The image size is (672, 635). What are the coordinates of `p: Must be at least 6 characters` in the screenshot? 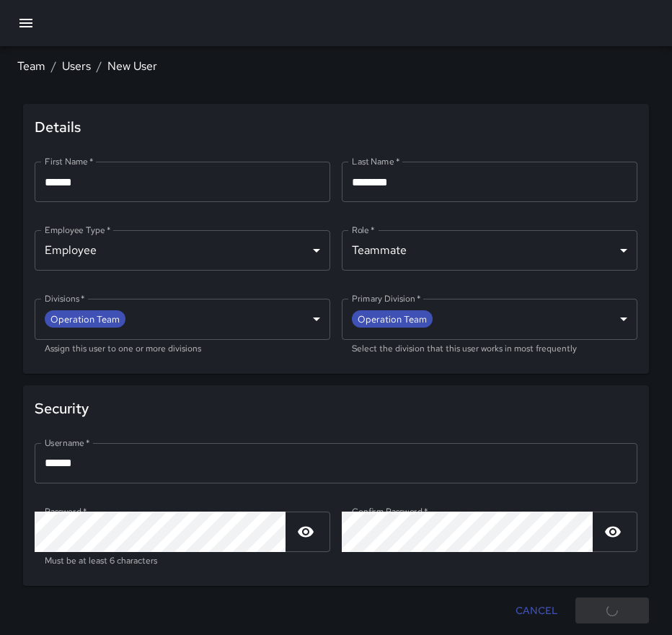 It's located at (182, 561).